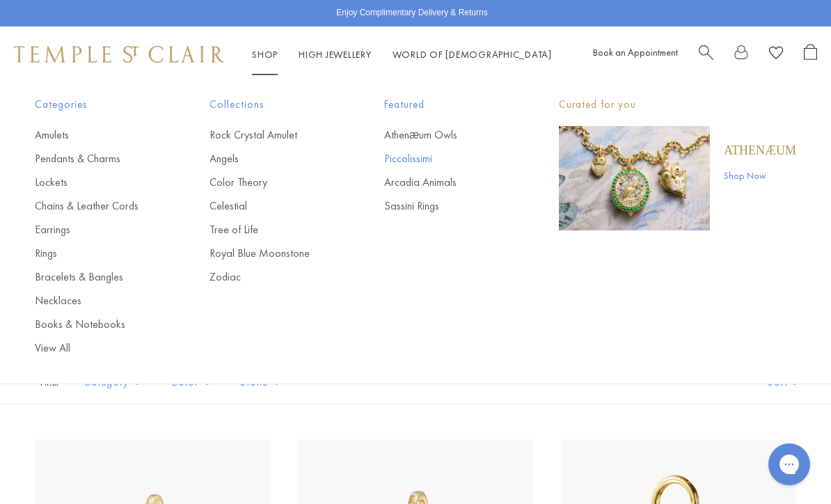 The height and width of the screenshot is (504, 831). What do you see at coordinates (119, 54) in the screenshot?
I see `img: Temple St. Clair` at bounding box center [119, 54].